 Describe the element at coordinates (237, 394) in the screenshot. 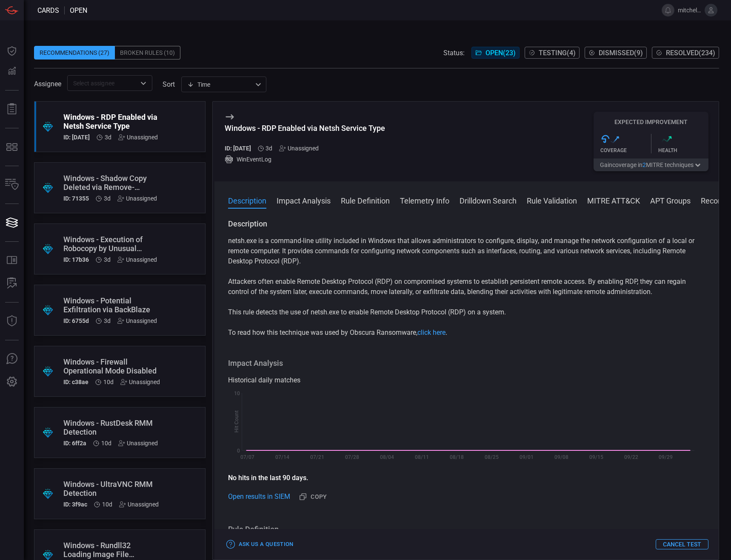

I see `text: 10` at that location.